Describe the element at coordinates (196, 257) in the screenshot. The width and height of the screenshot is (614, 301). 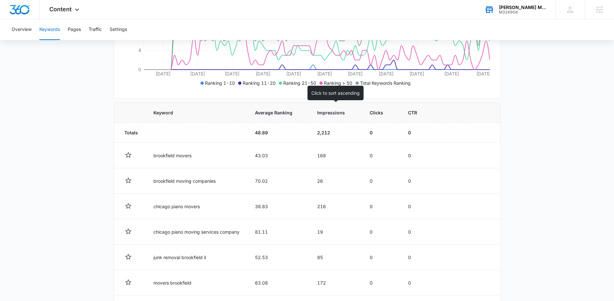
I see `td: junk removal brookfield il` at that location.